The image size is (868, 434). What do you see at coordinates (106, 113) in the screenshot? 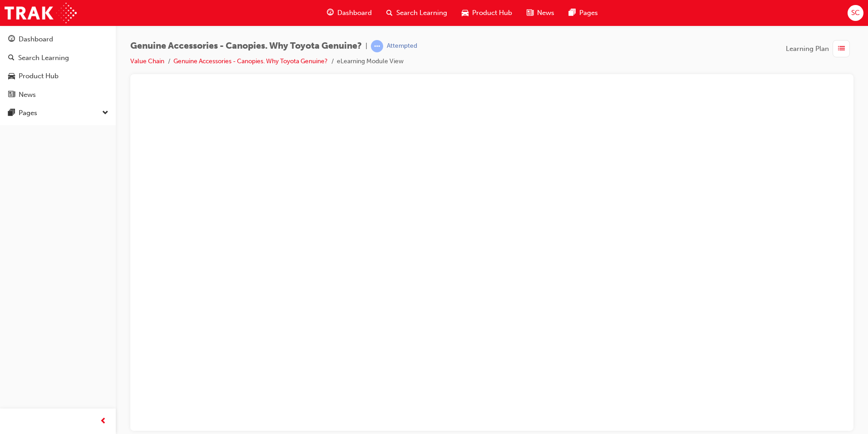
I see `span: down-icon` at bounding box center [106, 113].